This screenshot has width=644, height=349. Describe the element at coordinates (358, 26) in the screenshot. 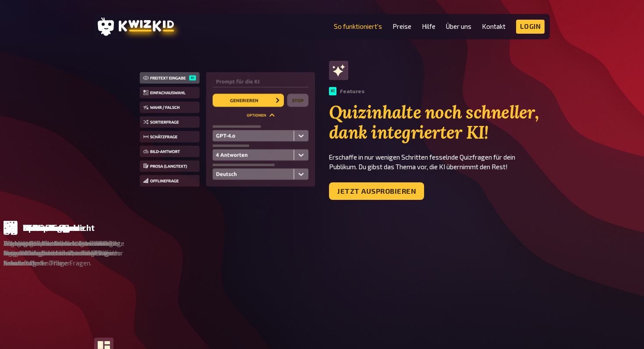

I see `a: So funktioniert's` at that location.